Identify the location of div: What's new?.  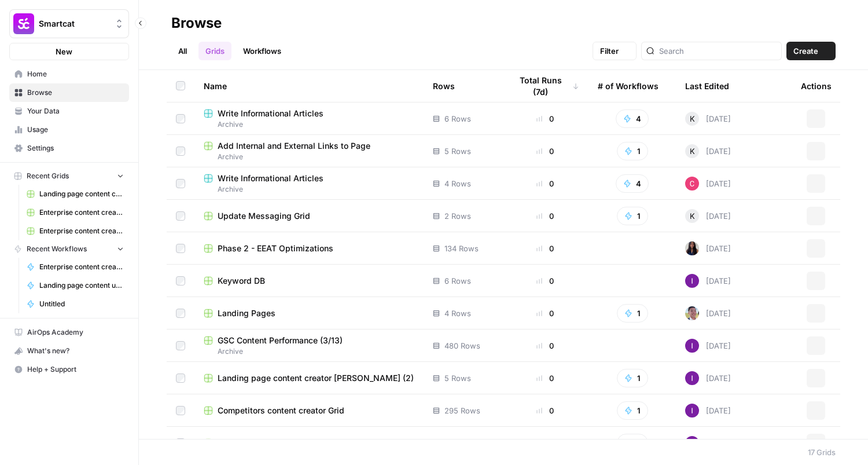
(69, 351).